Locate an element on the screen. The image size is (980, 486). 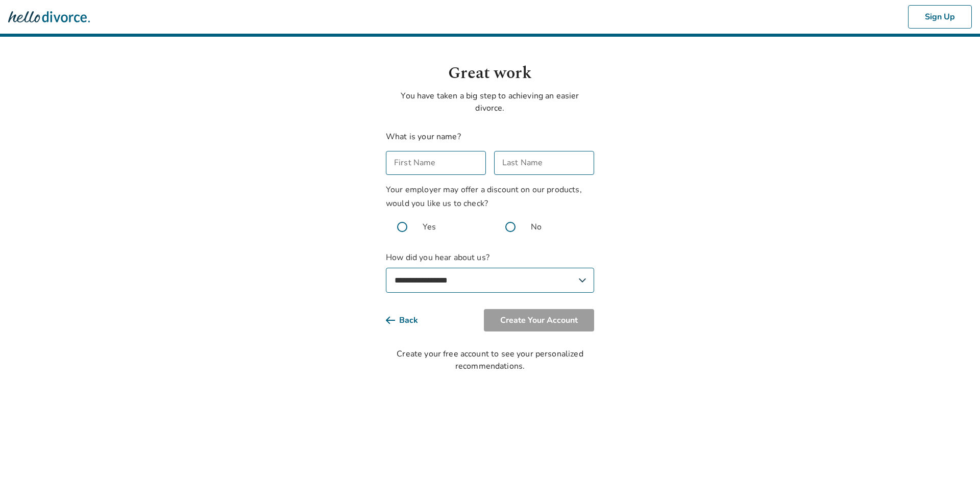
h1: Great work is located at coordinates (490, 73).